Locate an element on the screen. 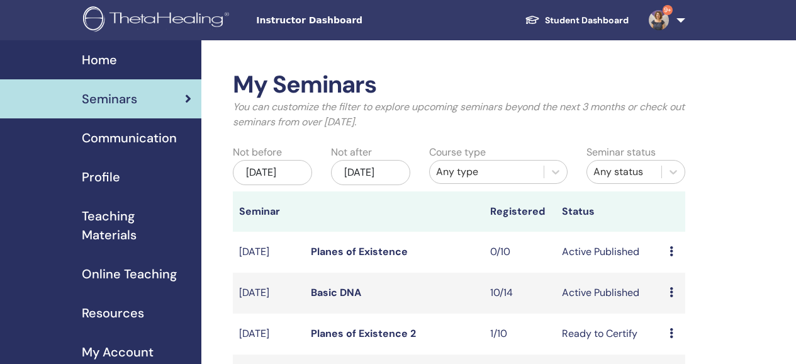 This screenshot has height=364, width=796. div: Any type is located at coordinates (487, 172).